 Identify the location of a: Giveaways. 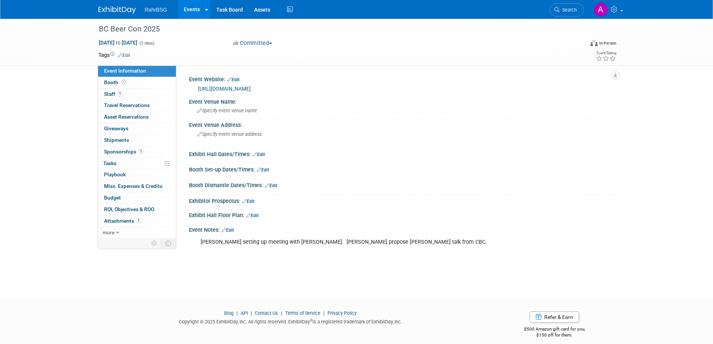
(137, 129).